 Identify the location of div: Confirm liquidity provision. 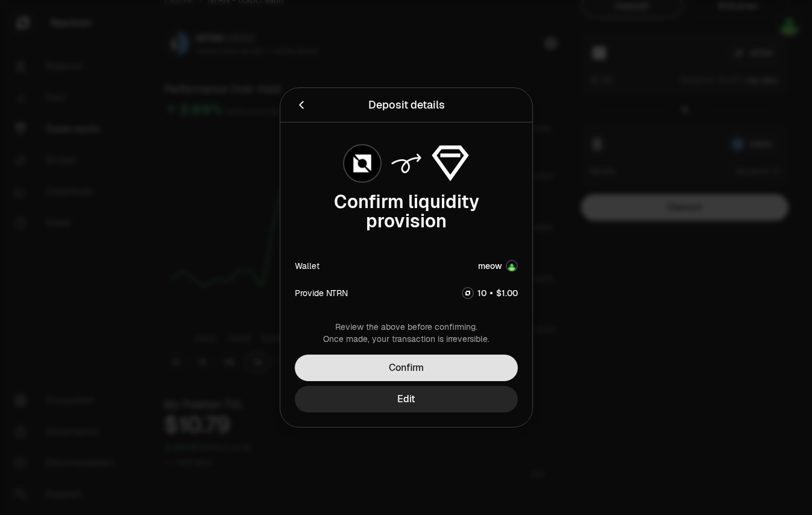
(406, 212).